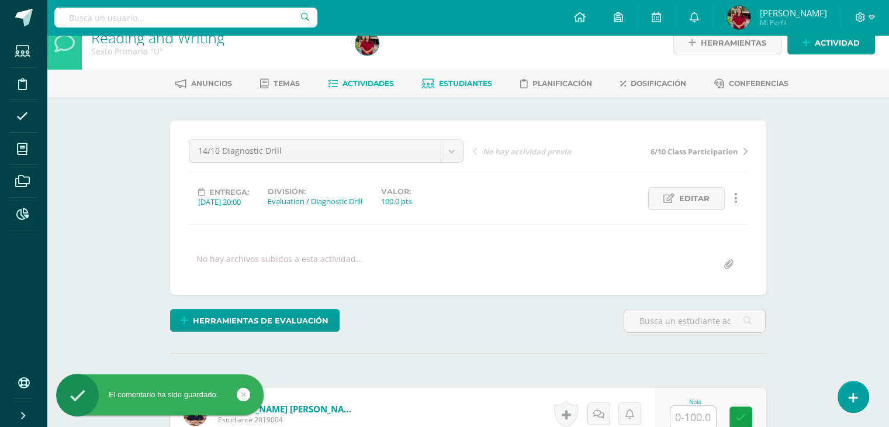 The width and height of the screenshot is (889, 427). What do you see at coordinates (261, 320) in the screenshot?
I see `span: Herramientas de evaluación` at bounding box center [261, 320].